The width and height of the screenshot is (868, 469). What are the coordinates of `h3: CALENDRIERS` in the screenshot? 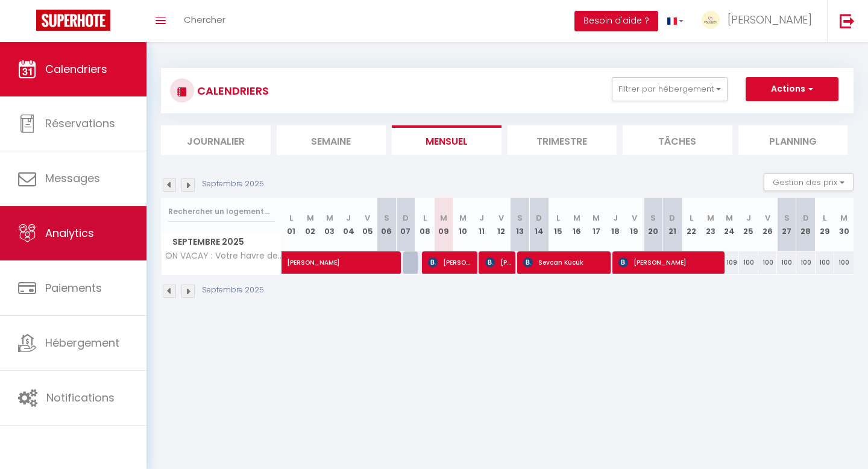 It's located at (231, 91).